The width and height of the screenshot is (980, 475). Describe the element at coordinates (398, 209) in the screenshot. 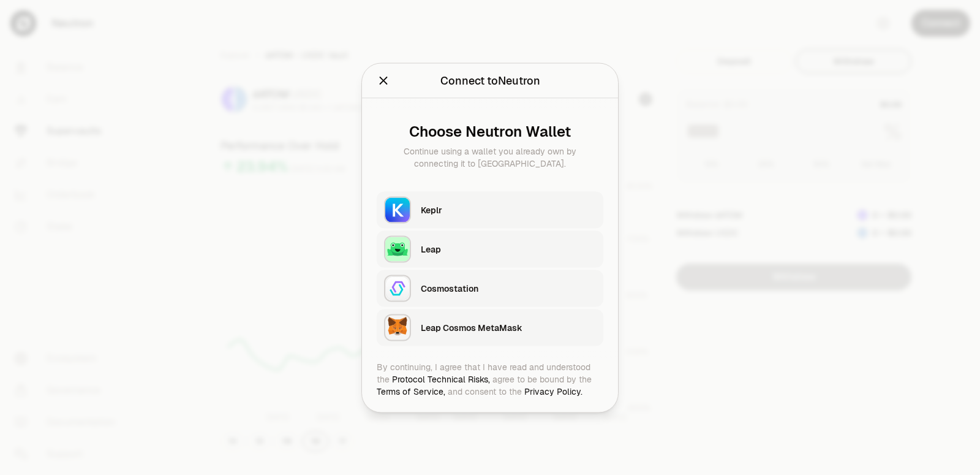

I see `img: Keplr` at that location.